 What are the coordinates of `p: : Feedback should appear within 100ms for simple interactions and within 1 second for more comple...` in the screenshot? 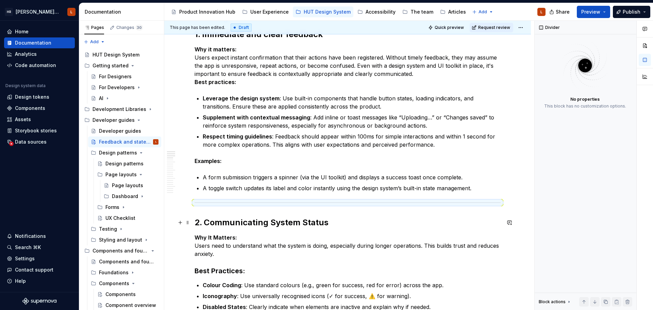 It's located at (351, 140).